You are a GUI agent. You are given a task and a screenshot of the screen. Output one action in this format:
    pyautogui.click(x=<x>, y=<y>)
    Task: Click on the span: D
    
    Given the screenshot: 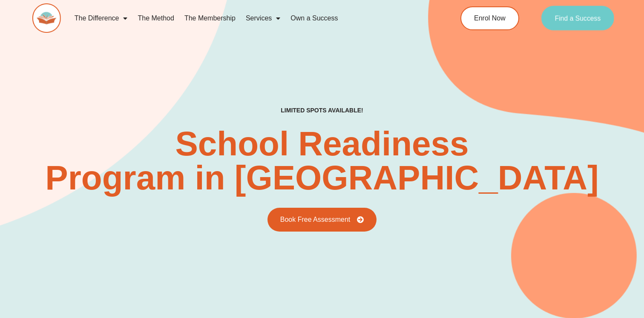 What is the action you would take?
    pyautogui.click(x=111, y=102)
    